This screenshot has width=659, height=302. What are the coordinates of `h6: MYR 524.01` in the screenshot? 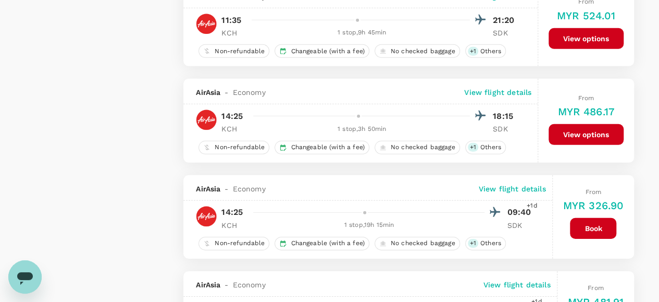 It's located at (586, 16).